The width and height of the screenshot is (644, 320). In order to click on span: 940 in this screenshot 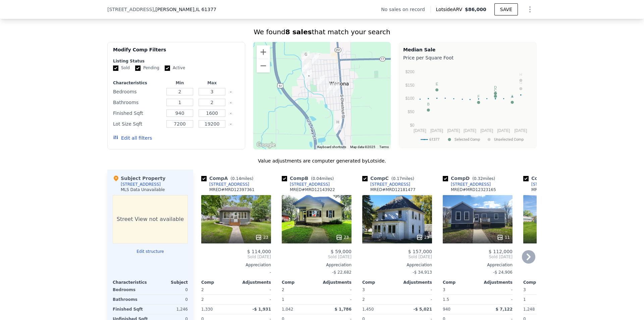, I will do `click(446, 309)`.